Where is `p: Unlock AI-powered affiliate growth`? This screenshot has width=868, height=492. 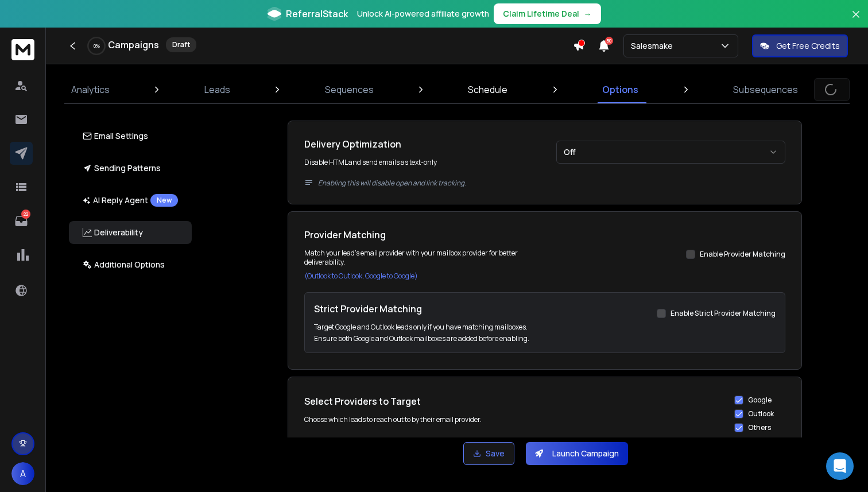
p: Unlock AI-powered affiliate growth is located at coordinates (423, 14).